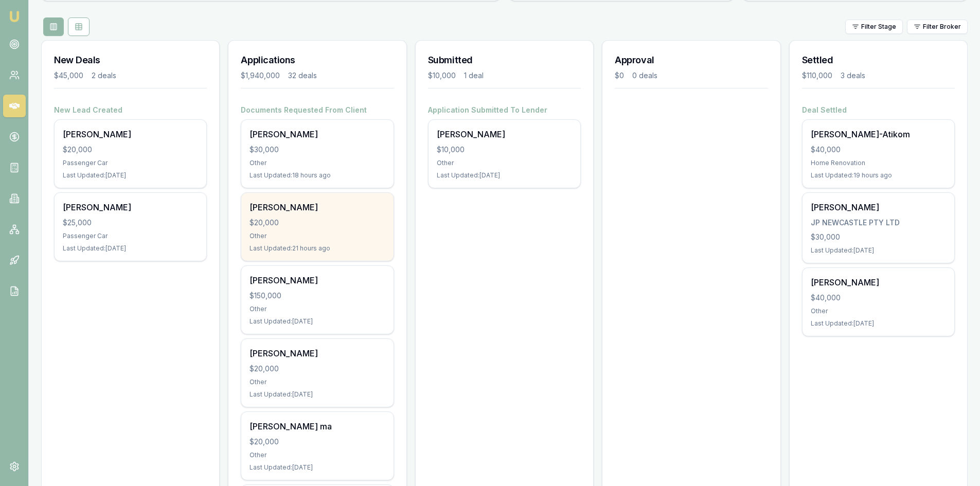  What do you see at coordinates (817, 76) in the screenshot?
I see `div: $110,000` at bounding box center [817, 76].